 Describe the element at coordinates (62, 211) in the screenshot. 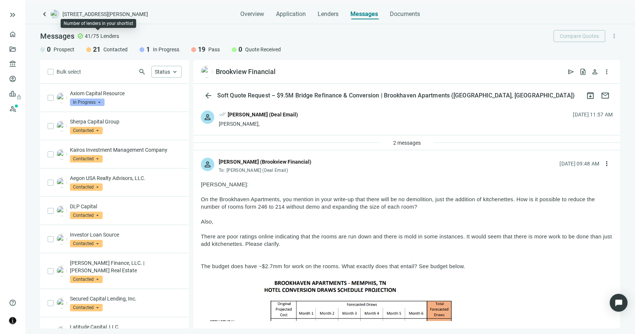

I see `img: e1adfaf1-c1e5-4a27-8d0e-77d95da5e3c5` at that location.